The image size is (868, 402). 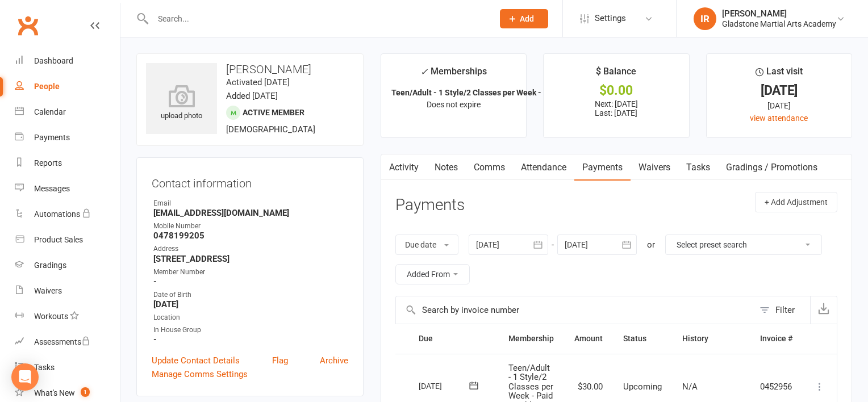 I want to click on div: Filter, so click(x=785, y=310).